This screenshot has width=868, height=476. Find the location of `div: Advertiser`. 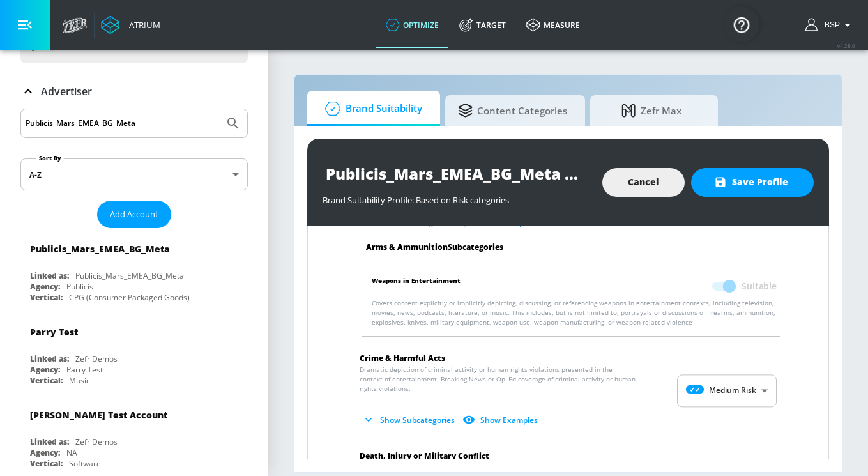

div: Advertiser is located at coordinates (134, 92).